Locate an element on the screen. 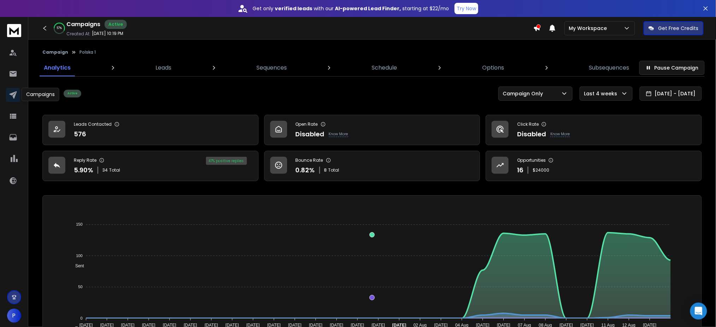 The width and height of the screenshot is (716, 327). p: Campaign Only is located at coordinates (525, 94).